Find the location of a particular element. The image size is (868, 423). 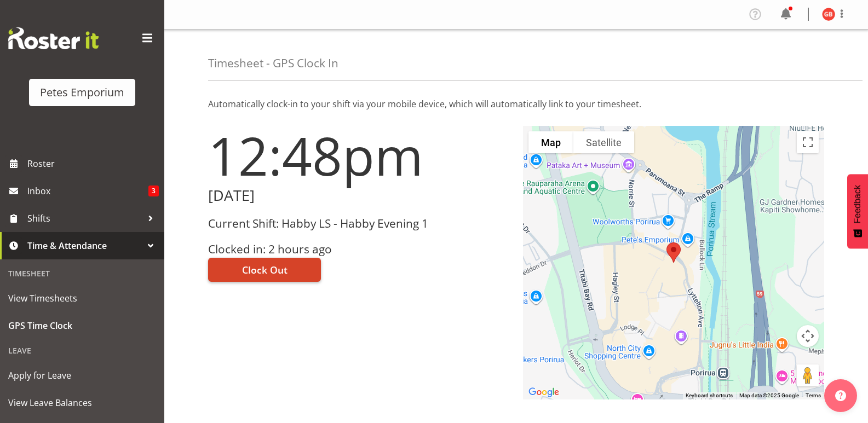

button: Keyboard shortcuts is located at coordinates (709, 396).